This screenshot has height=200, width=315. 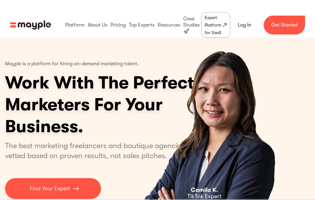 What do you see at coordinates (169, 25) in the screenshot?
I see `div: Resources` at bounding box center [169, 25].